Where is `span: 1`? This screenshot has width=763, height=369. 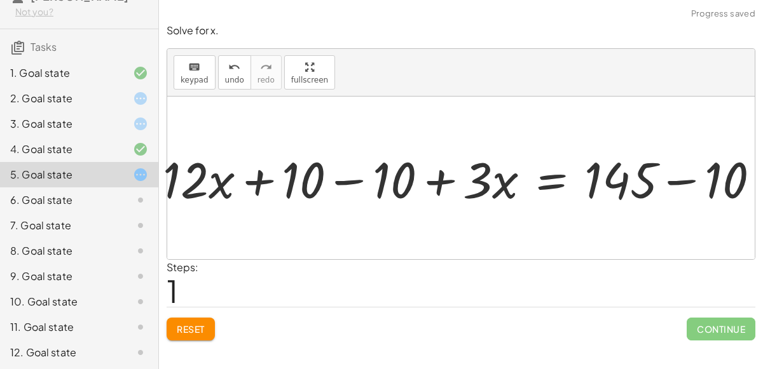 span: 1 is located at coordinates (172, 291).